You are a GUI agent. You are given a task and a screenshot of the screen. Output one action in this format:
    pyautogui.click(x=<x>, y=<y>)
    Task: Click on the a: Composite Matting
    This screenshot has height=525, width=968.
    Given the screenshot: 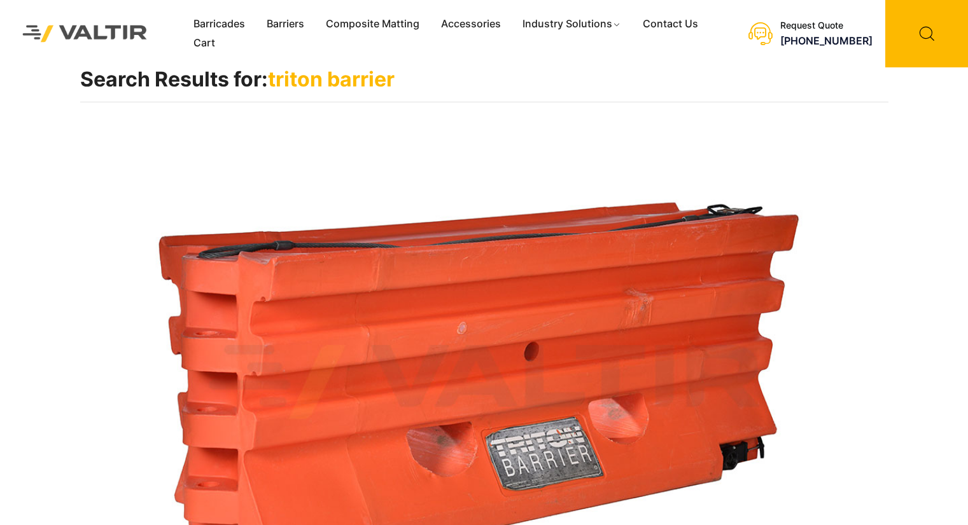 What is the action you would take?
    pyautogui.click(x=372, y=24)
    